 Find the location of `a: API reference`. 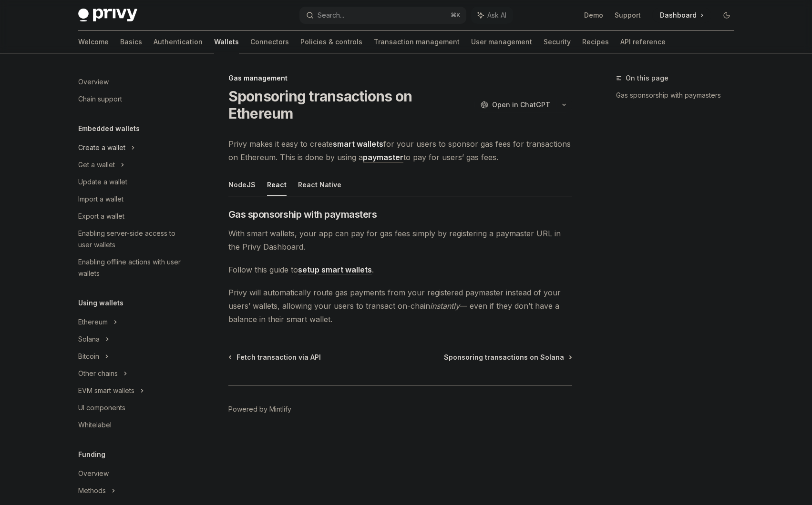

a: API reference is located at coordinates (642, 42).